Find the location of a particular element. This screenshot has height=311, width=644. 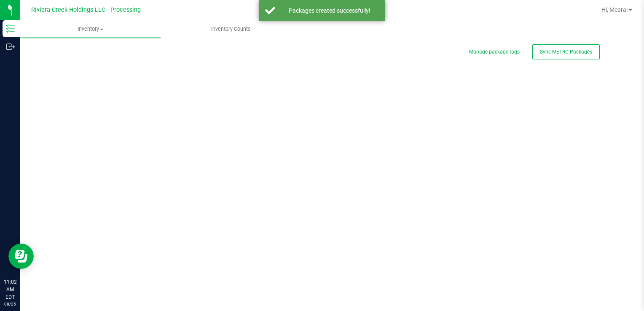

a: Inventory is located at coordinates (90, 29).